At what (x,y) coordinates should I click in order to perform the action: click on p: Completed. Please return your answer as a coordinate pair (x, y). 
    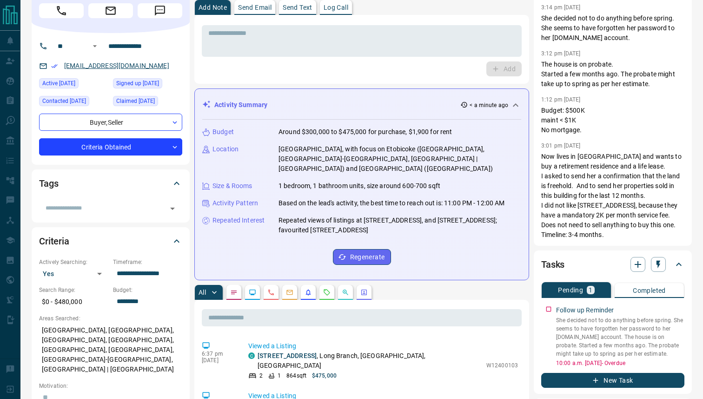
    Looking at the image, I should click on (649, 290).